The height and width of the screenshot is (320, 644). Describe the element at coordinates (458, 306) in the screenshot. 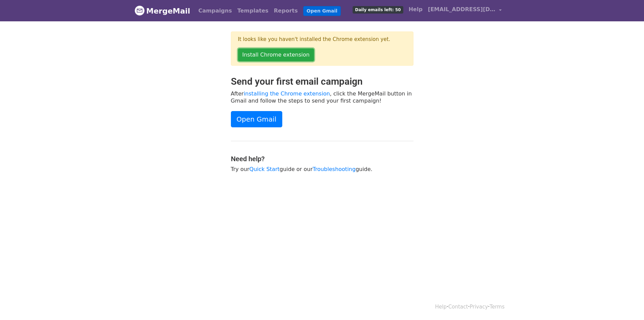

I see `a: Contact` at that location.